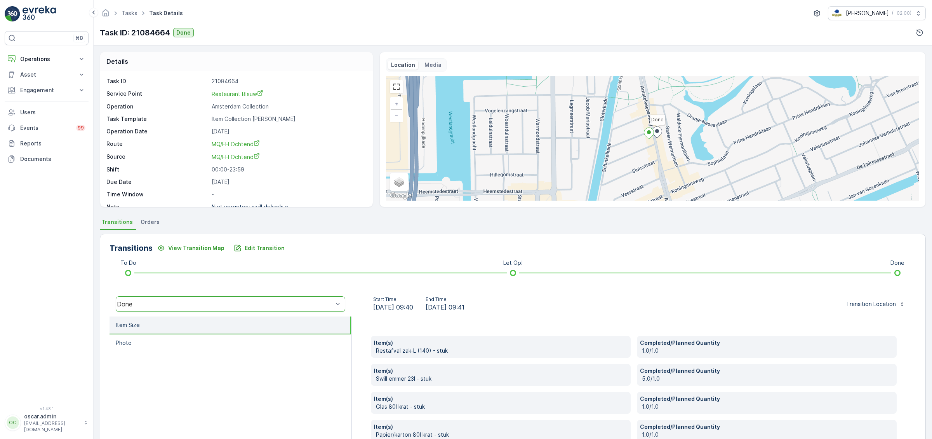 The height and width of the screenshot is (439, 932). I want to click on button: Edit Transition, so click(259, 248).